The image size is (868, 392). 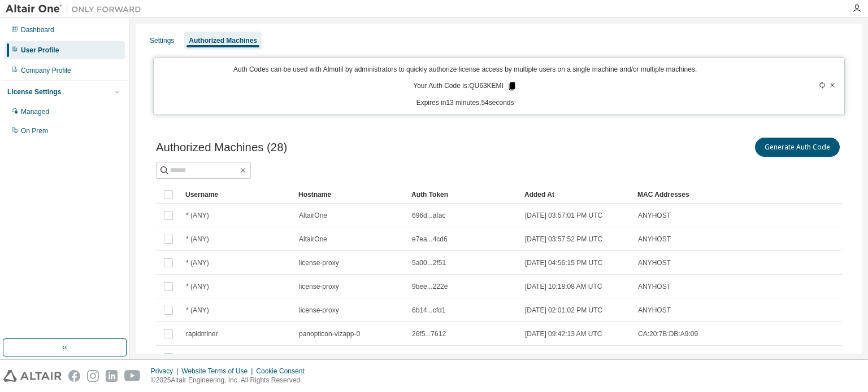 I want to click on div: User Profile, so click(x=39, y=50).